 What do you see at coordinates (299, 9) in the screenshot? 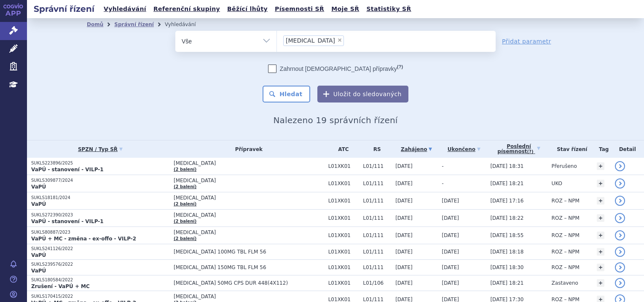
I see `a: Písemnosti SŘ` at bounding box center [299, 9].